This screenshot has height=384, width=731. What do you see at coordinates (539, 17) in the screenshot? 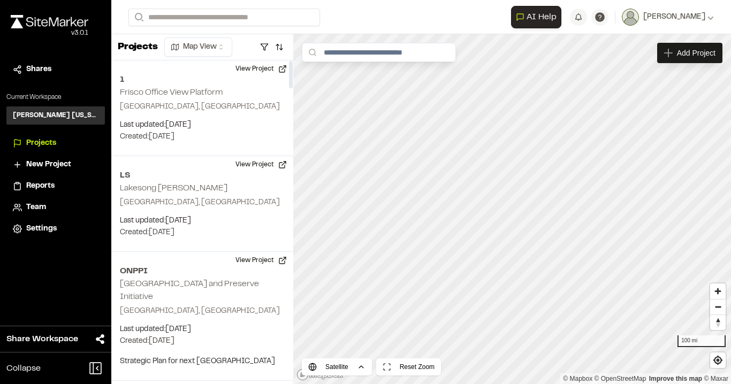
I see `div: Open AI Assistant` at bounding box center [539, 17].